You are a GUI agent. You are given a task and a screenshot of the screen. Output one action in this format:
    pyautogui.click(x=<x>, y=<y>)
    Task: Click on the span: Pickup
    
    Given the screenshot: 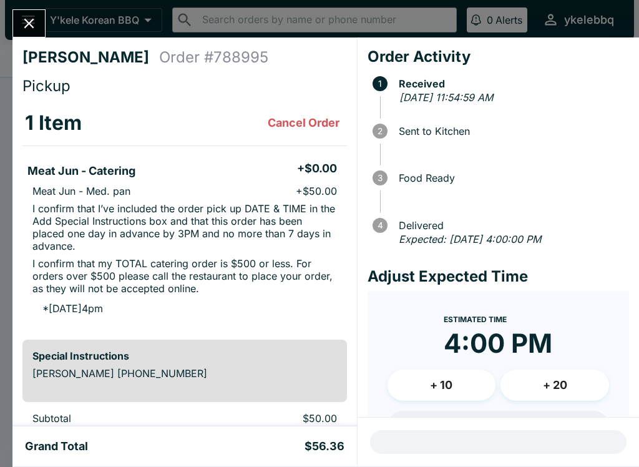 What is the action you would take?
    pyautogui.click(x=46, y=86)
    